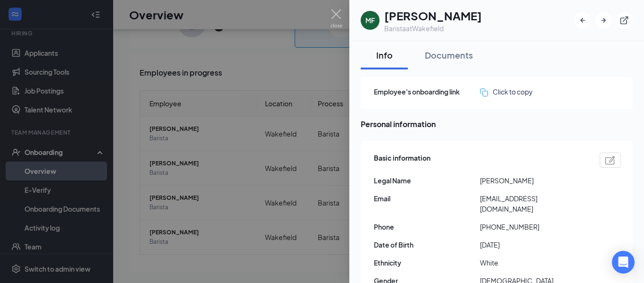 This screenshot has width=644, height=283. What do you see at coordinates (506, 92) in the screenshot?
I see `div: Click to copy` at bounding box center [506, 92].